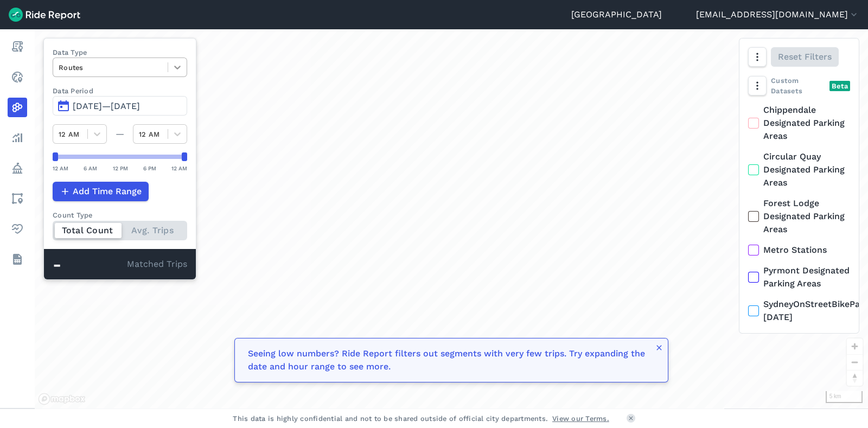  I want to click on a: Datasets, so click(18, 260).